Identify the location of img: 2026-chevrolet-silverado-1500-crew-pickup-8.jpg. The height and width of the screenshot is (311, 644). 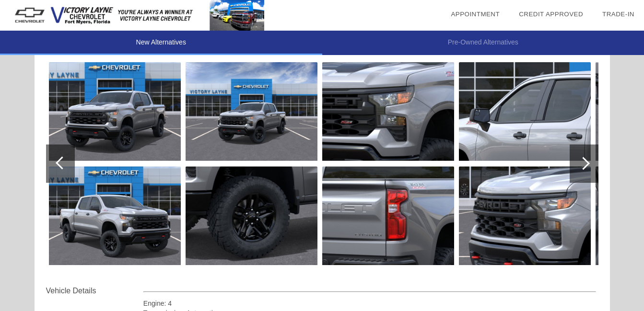
(251, 111).